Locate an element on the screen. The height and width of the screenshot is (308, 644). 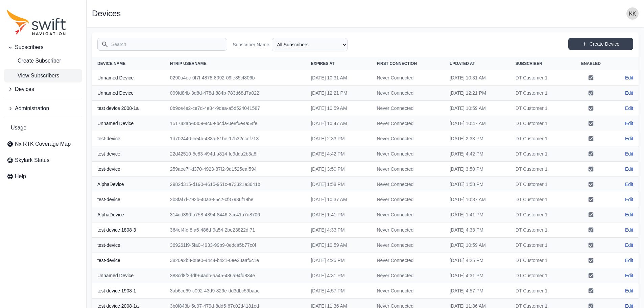
select: Subscriber is located at coordinates (310, 44).